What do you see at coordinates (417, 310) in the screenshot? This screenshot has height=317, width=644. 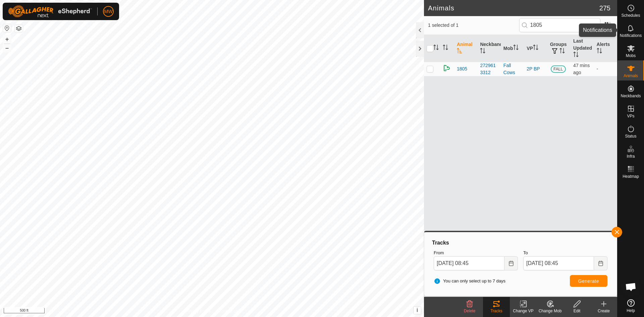 I see `span: i` at bounding box center [417, 310].